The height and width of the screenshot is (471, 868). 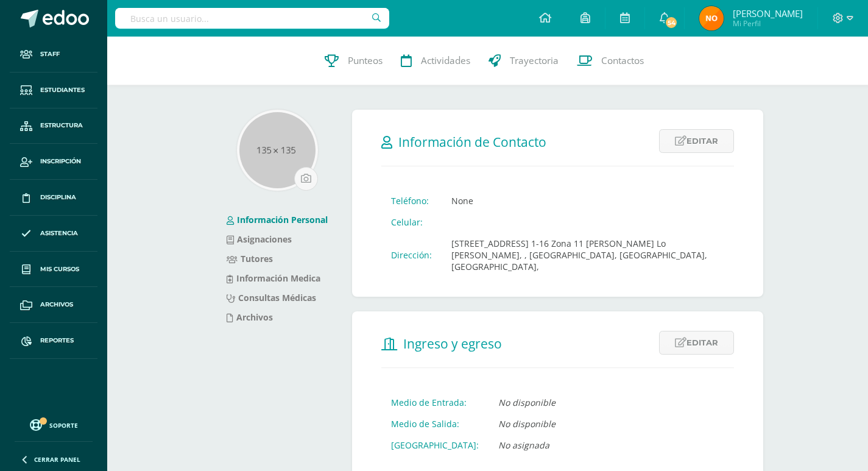 What do you see at coordinates (54, 126) in the screenshot?
I see `a: Estructura` at bounding box center [54, 126].